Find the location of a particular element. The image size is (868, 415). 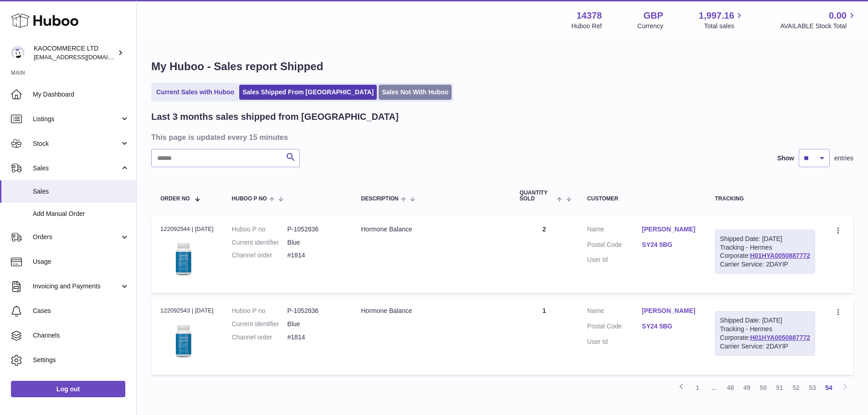

span: Channels is located at coordinates (81, 335).